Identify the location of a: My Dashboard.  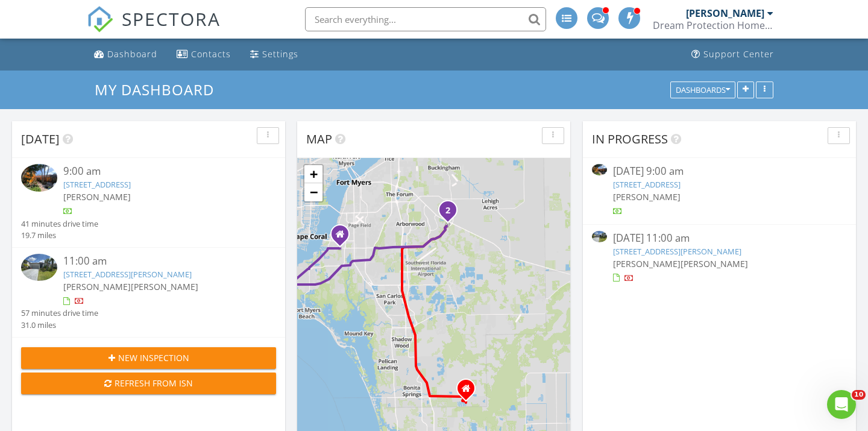
(159, 89).